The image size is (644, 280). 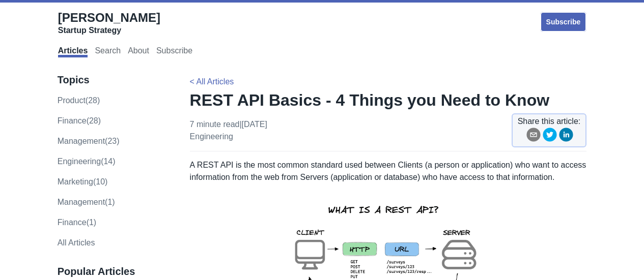 I want to click on a: Finance(1), so click(x=77, y=222).